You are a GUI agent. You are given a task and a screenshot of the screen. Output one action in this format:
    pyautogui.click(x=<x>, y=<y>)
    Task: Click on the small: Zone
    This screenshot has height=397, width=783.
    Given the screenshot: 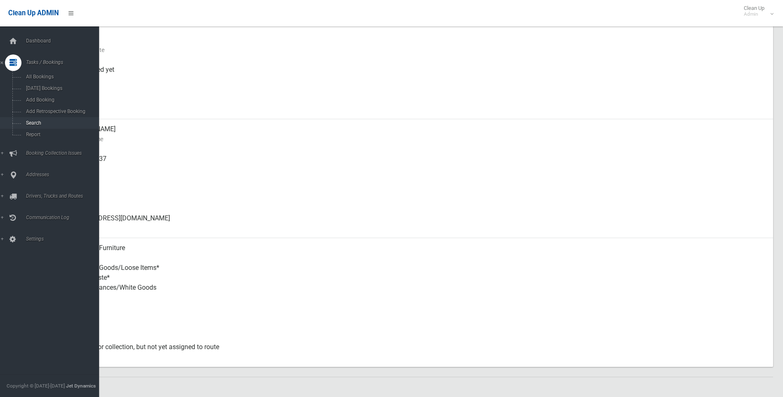 What is the action you would take?
    pyautogui.click(x=416, y=109)
    